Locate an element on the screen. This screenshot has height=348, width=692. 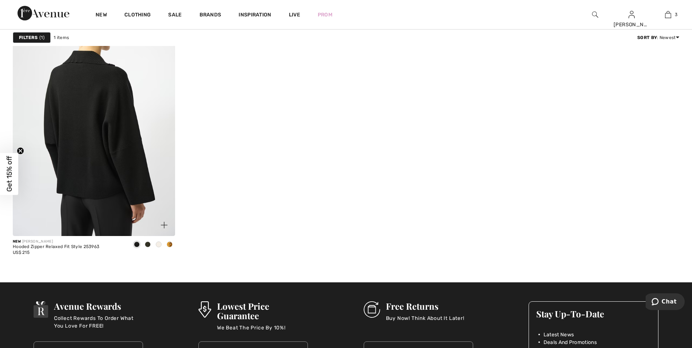
img: search the website is located at coordinates (595, 15).